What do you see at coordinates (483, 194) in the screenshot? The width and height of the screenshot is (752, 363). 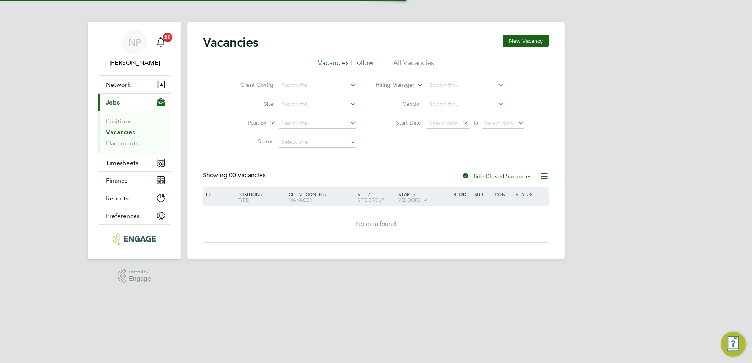 I see `div: Sub` at bounding box center [483, 194].